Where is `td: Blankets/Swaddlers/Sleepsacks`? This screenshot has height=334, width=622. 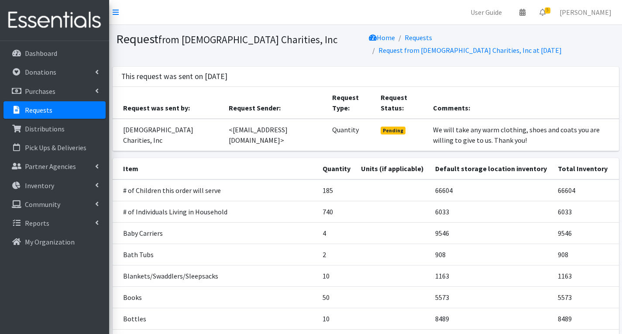 td: Blankets/Swaddlers/Sleepsacks is located at coordinates (215, 275).